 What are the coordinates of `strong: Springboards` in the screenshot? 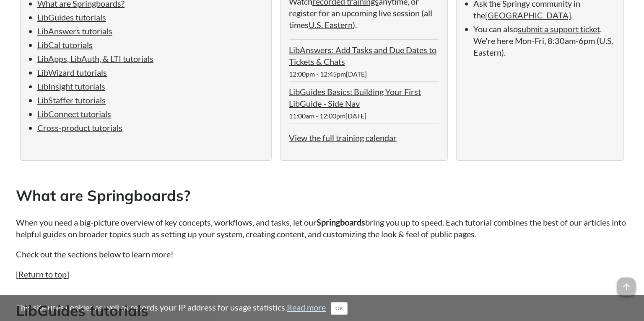 It's located at (341, 222).